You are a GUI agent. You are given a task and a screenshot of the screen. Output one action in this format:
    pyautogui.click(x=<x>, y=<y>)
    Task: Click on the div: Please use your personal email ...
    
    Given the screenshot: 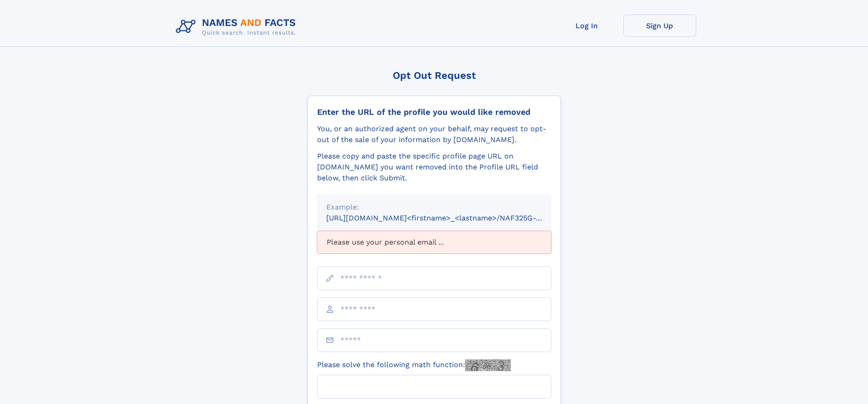 What is the action you would take?
    pyautogui.click(x=434, y=243)
    